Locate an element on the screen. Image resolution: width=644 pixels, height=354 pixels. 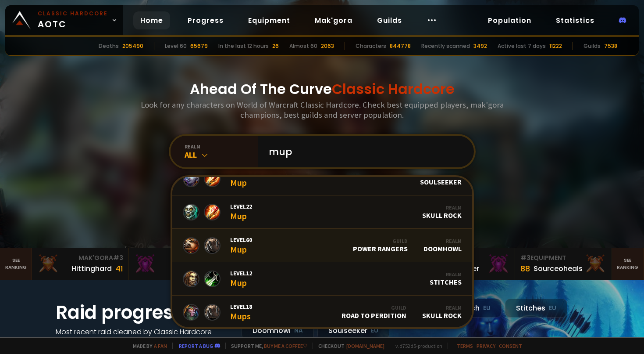
a: Statistics is located at coordinates (575, 20).